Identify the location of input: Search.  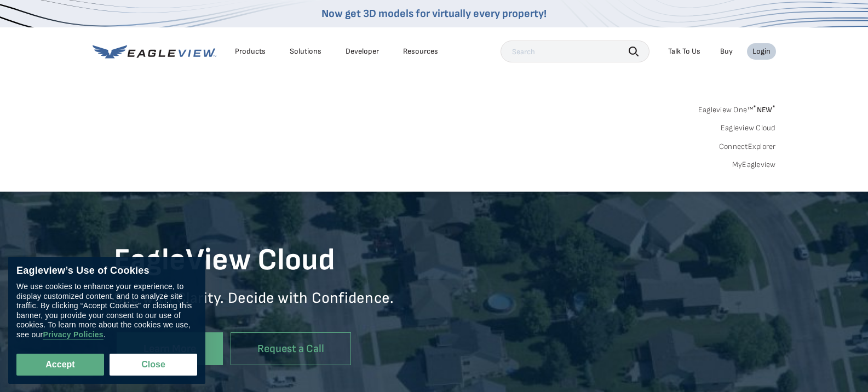
(575, 52).